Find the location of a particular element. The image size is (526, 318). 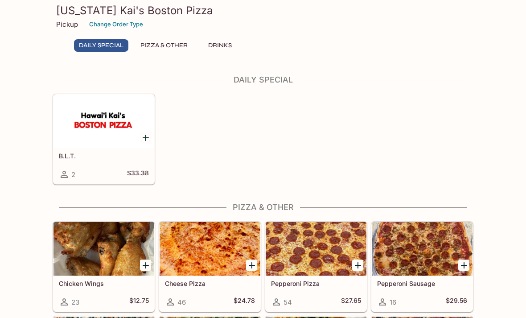

span: 16 is located at coordinates (393, 302).